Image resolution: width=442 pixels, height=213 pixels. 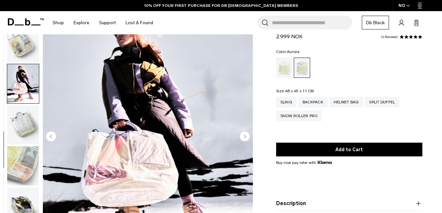 I want to click on button: Description, so click(x=349, y=204).